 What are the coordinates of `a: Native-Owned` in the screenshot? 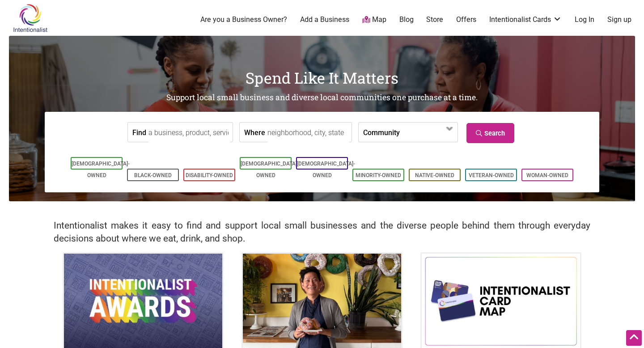 It's located at (435, 175).